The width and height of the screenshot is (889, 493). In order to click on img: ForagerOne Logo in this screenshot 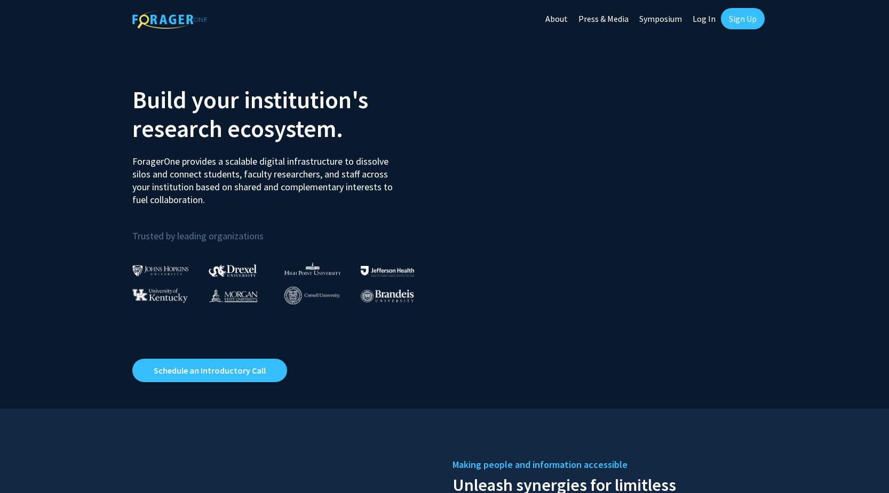, I will do `click(170, 19)`.